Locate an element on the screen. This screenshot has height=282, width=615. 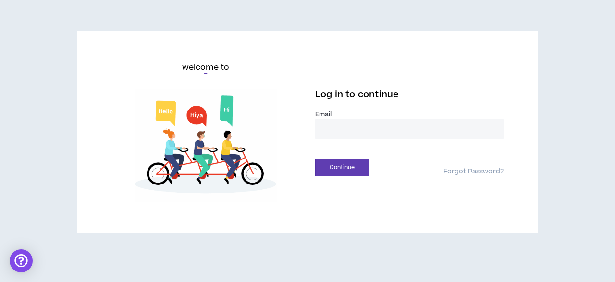
span: Log in to continue is located at coordinates (357, 94).